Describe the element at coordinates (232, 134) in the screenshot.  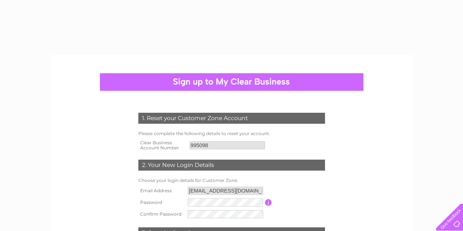
I see `td: Please complete the following details to reset your account.` at that location.